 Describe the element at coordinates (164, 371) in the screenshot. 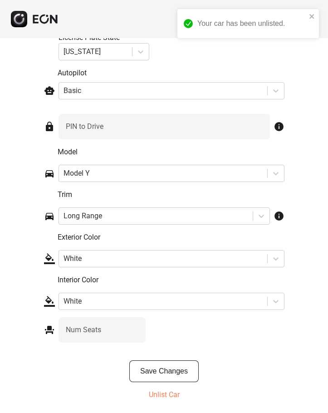

I see `button: Save Changes` at that location.